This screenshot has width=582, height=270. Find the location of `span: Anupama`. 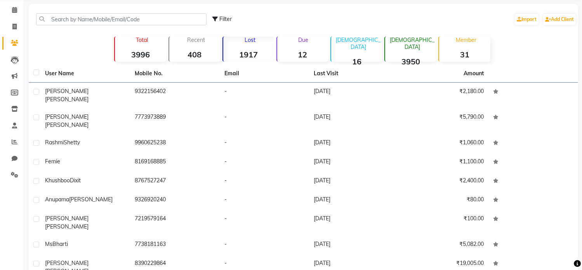

span: Anupama is located at coordinates (57, 200).